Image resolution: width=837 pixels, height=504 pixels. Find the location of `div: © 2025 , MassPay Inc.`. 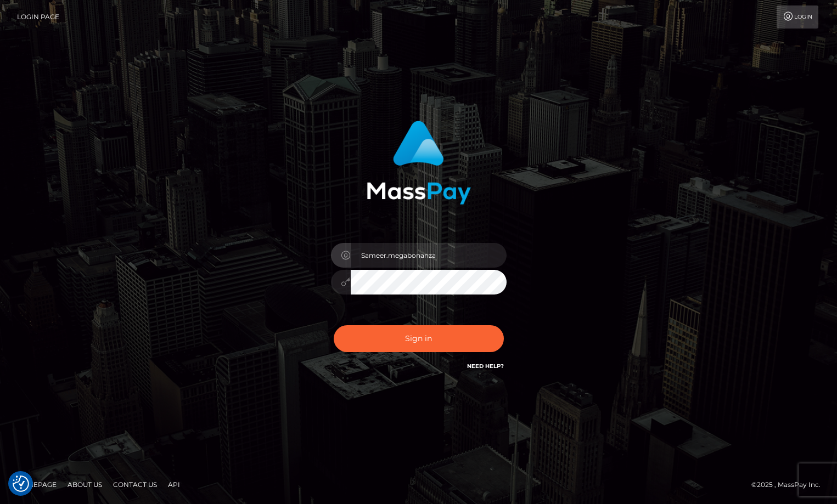

div: © 2025 , MassPay Inc. is located at coordinates (789, 485).